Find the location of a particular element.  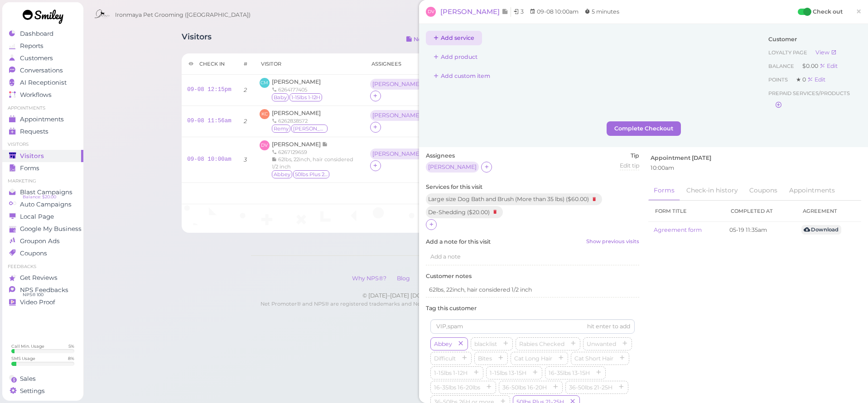

span: 50lbs Plus 21-25H is located at coordinates (311, 174).